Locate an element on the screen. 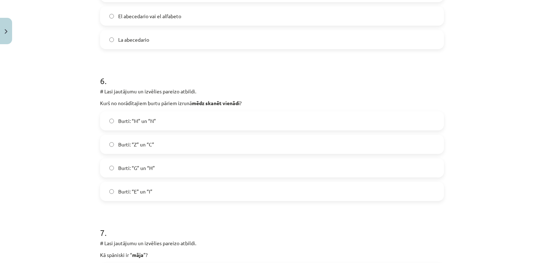 This screenshot has height=263, width=544. strong: māja is located at coordinates (138, 254).